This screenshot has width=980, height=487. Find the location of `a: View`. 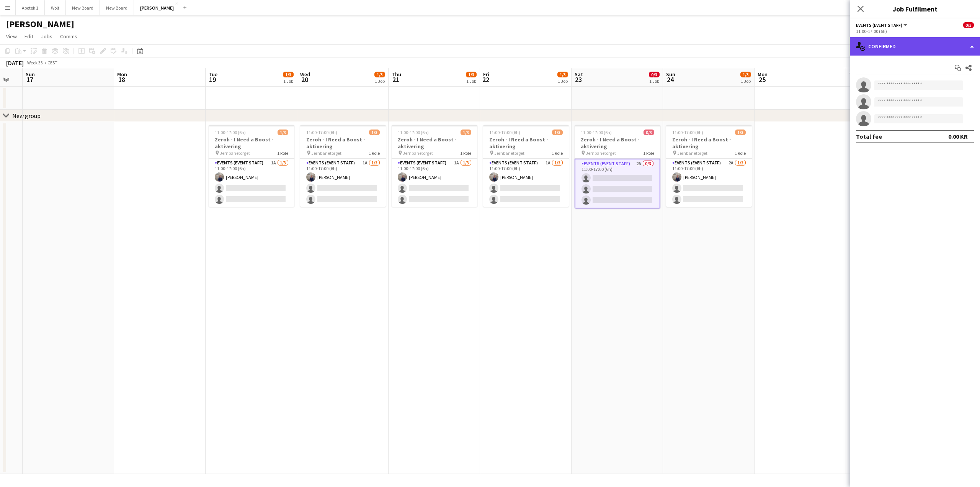

a: View is located at coordinates (12, 36).